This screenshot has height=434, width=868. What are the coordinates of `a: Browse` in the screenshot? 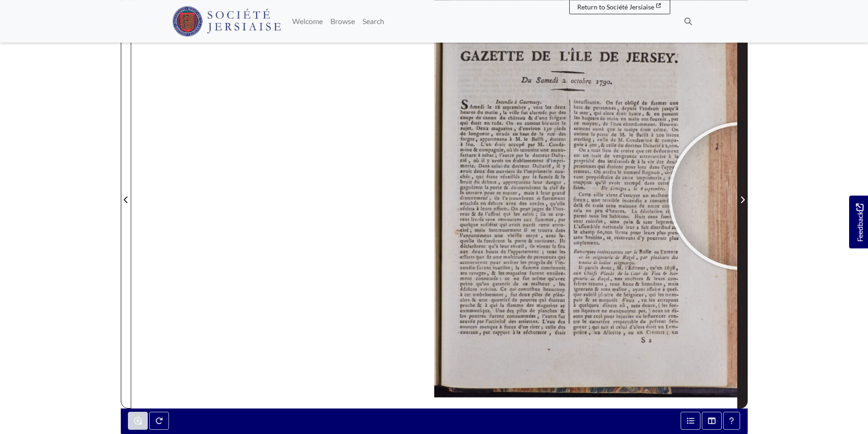 It's located at (343, 21).